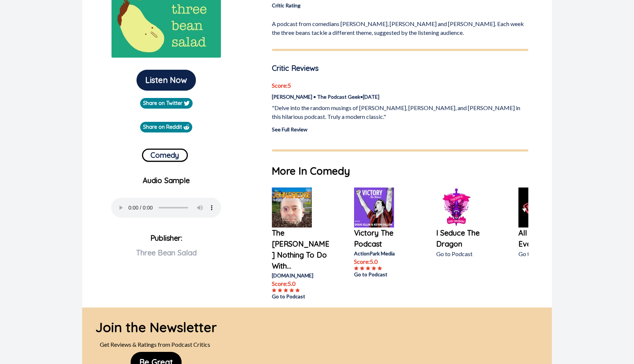 The height and width of the screenshot is (364, 634). Describe the element at coordinates (156, 324) in the screenshot. I see `div: Join the Newsletter` at that location.